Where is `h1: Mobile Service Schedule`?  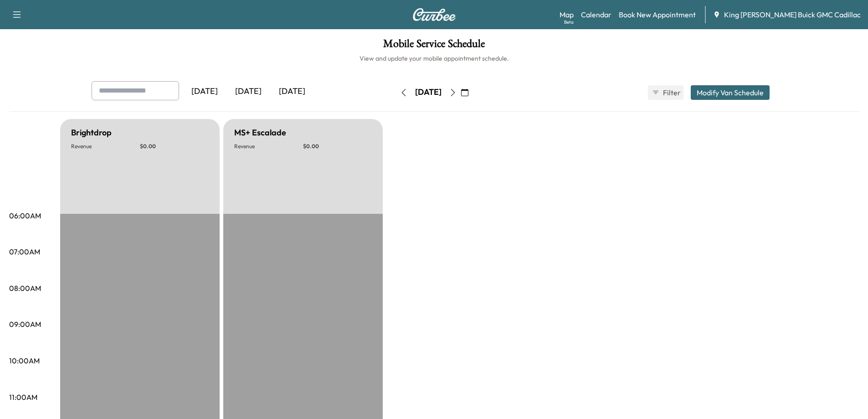 h1: Mobile Service Schedule is located at coordinates (434, 46).